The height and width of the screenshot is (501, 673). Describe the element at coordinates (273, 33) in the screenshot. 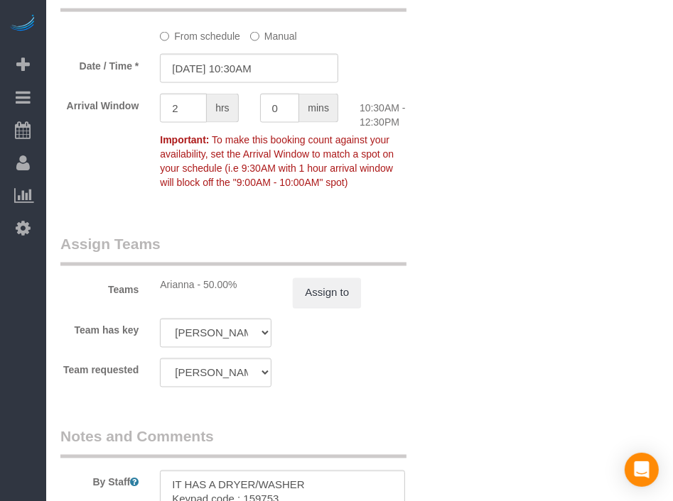

I see `label: Manual` at that location.